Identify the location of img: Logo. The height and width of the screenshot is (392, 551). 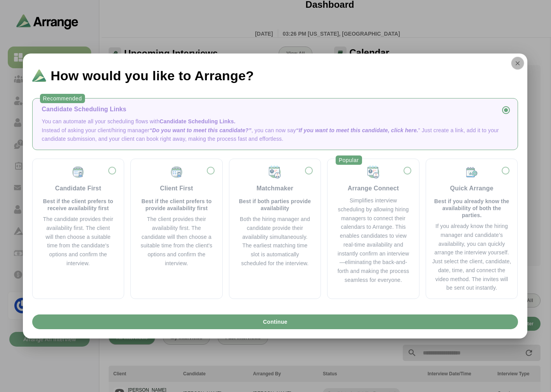
(39, 75).